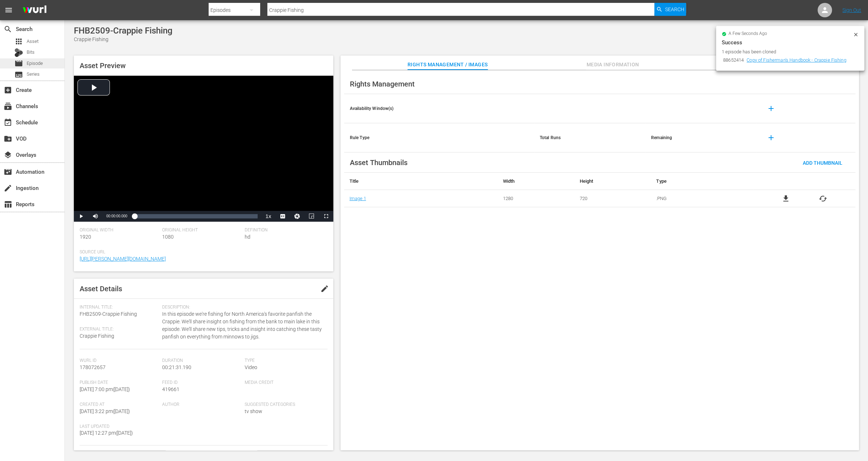 This screenshot has width=868, height=461. What do you see at coordinates (9, 10) in the screenshot?
I see `span: menu` at bounding box center [9, 10].